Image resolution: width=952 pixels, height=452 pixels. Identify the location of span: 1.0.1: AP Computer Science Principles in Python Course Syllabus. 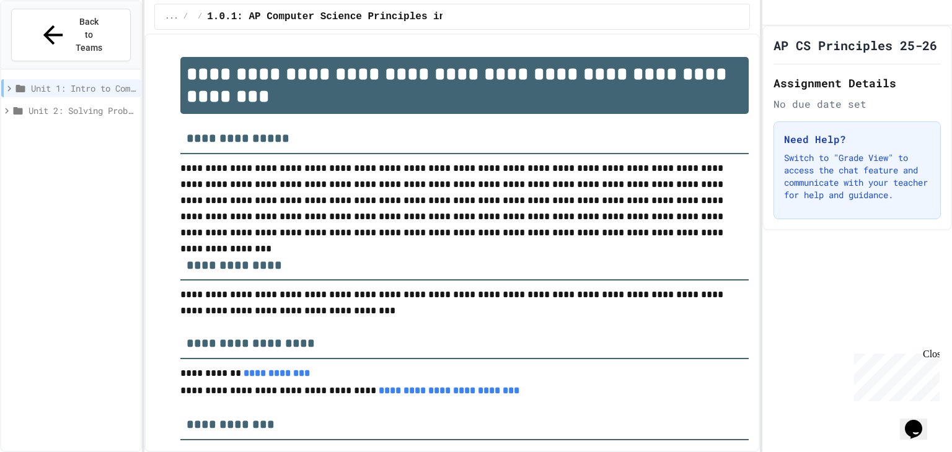
(394, 17).